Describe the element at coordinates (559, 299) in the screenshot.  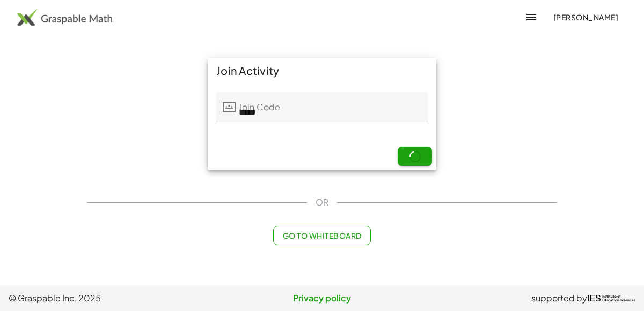
I see `span: supported by` at that location.